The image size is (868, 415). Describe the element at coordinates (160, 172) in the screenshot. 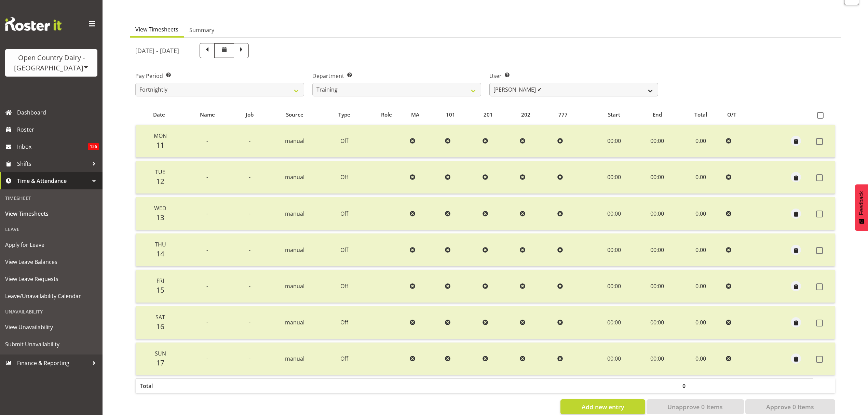

I see `span: Tue` at that location.